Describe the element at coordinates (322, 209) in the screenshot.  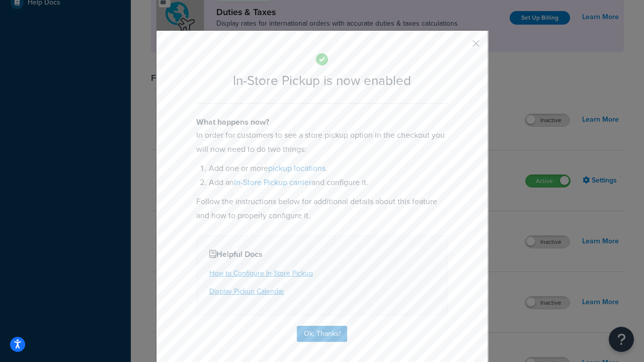
I see `p: Follow the instructions below for additional details about this feature and how to properly confi...` at that location.